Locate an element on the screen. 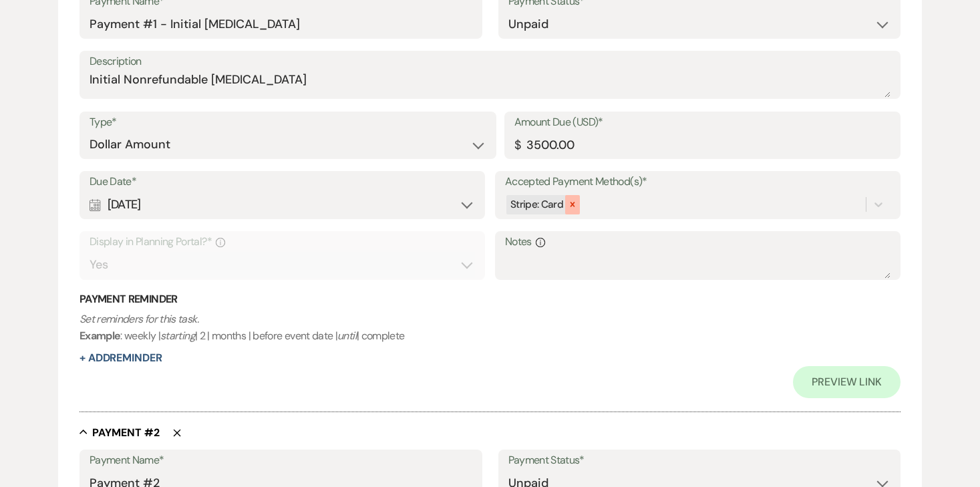  span: Stripe: Card is located at coordinates (536, 205).